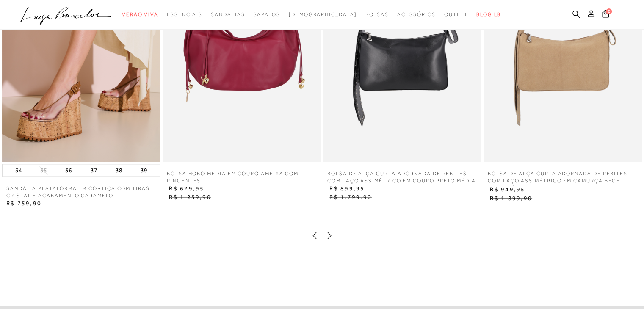 The width and height of the screenshot is (644, 309). I want to click on a: BOLSA DE ALÇA CURTA ADORNADA DE REBITES COM LAÇO ASSIMÉTRICO EM CAMURÇA BEGE FENDI MÉDIA, so click(562, 178).